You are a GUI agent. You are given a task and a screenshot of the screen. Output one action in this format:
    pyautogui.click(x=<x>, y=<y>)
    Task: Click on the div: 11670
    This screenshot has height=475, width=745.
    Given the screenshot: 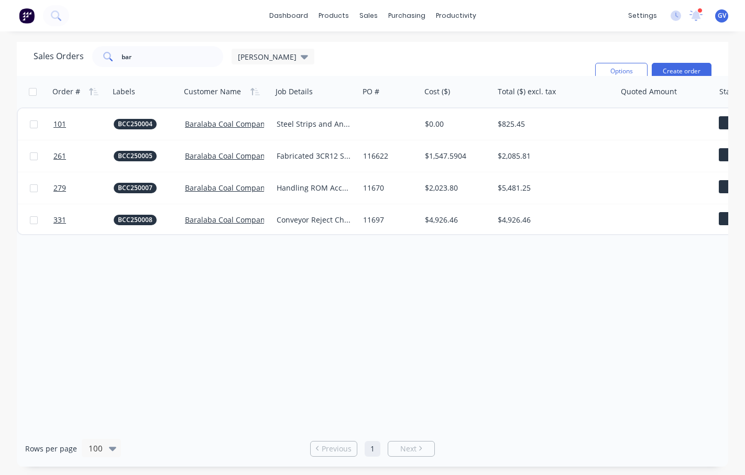 What is the action you would take?
    pyautogui.click(x=388, y=188)
    